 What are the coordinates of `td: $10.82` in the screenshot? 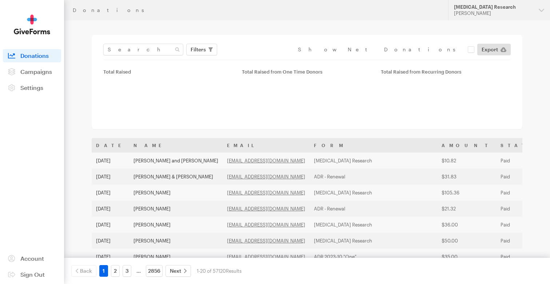 It's located at (467, 160).